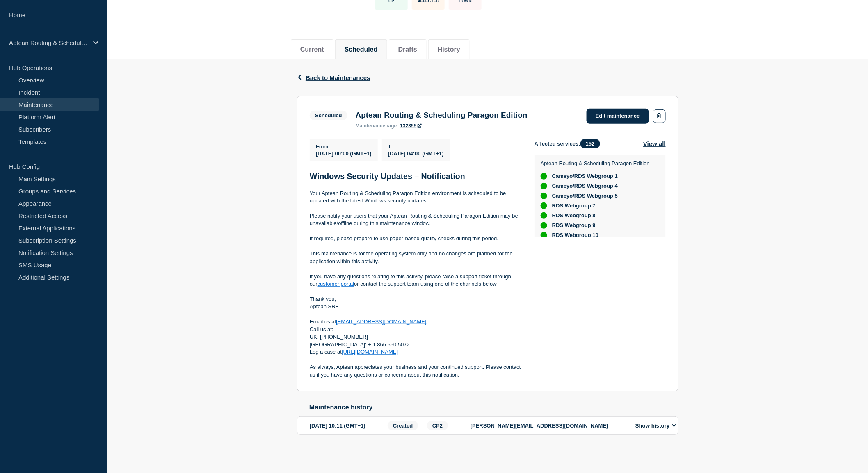 The image size is (868, 473). I want to click on span: Created, so click(403, 426).